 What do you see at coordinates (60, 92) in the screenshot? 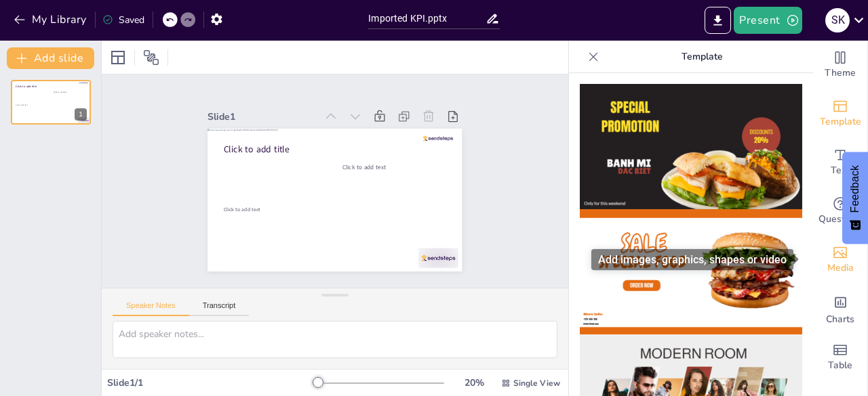
I see `button: Duplicate Slide` at bounding box center [60, 92].